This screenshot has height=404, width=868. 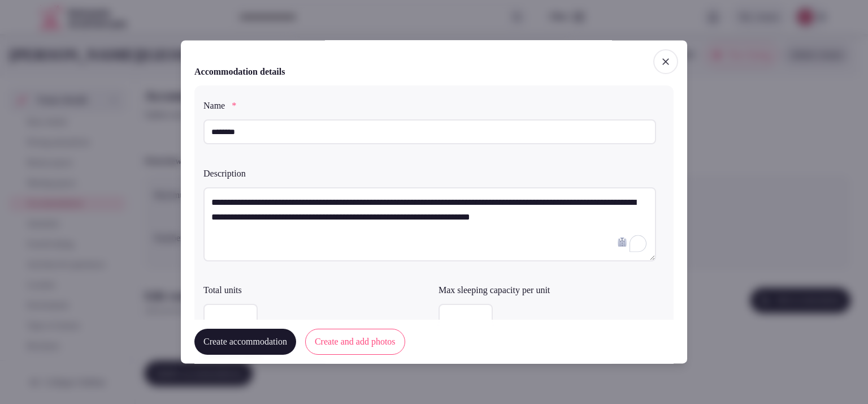 I want to click on label: Name, so click(x=434, y=105).